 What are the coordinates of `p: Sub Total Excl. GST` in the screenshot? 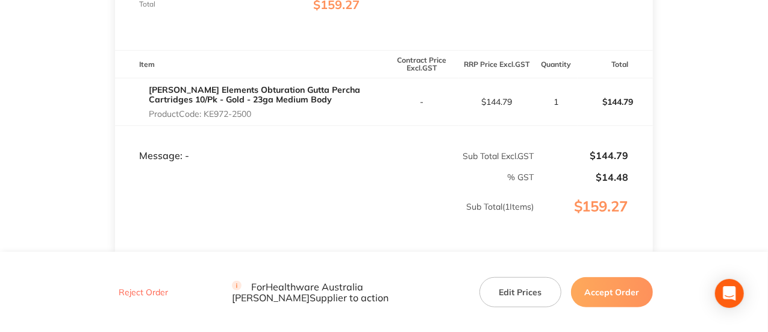 It's located at (460, 156).